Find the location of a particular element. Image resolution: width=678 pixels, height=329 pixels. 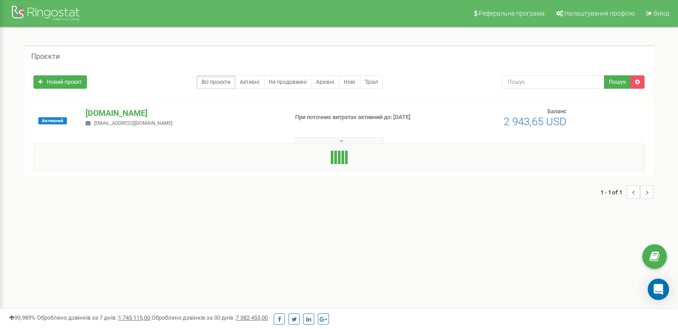

div: Open Intercom Messenger is located at coordinates (659, 289).